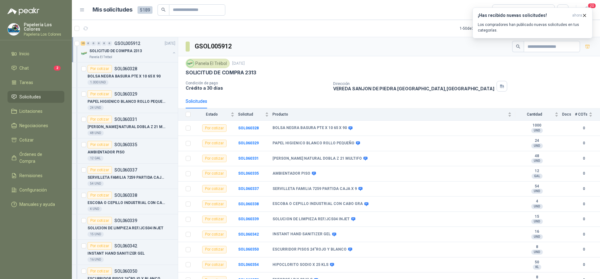 This screenshot has width=600, height=279. I want to click on p: Papelería Los Colores, so click(44, 27).